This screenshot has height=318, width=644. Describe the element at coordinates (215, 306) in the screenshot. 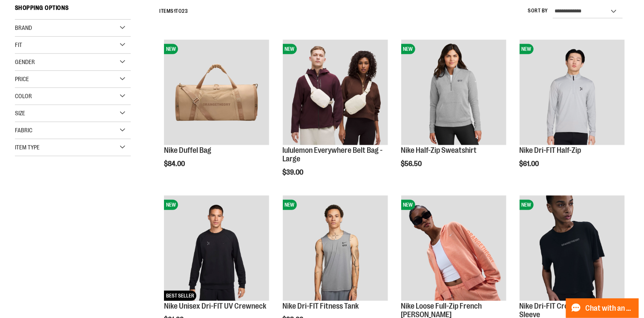

I see `a: Nike Unisex Dri-FIT UV Crewneck` at that location.